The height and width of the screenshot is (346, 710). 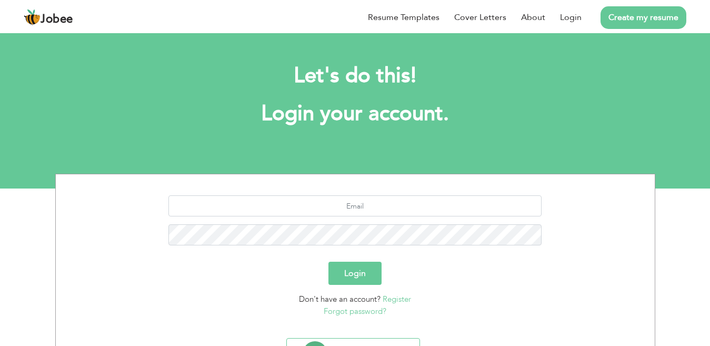 What do you see at coordinates (404, 17) in the screenshot?
I see `a: Resume Templates` at bounding box center [404, 17].